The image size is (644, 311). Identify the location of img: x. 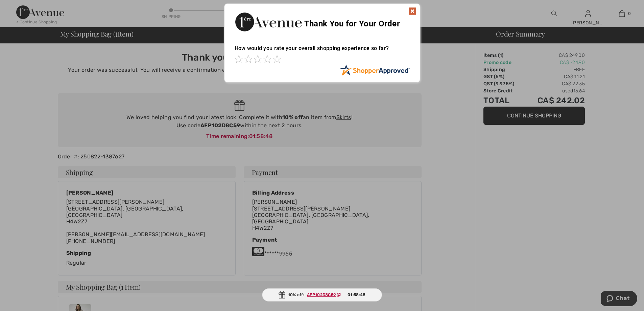
(413, 11).